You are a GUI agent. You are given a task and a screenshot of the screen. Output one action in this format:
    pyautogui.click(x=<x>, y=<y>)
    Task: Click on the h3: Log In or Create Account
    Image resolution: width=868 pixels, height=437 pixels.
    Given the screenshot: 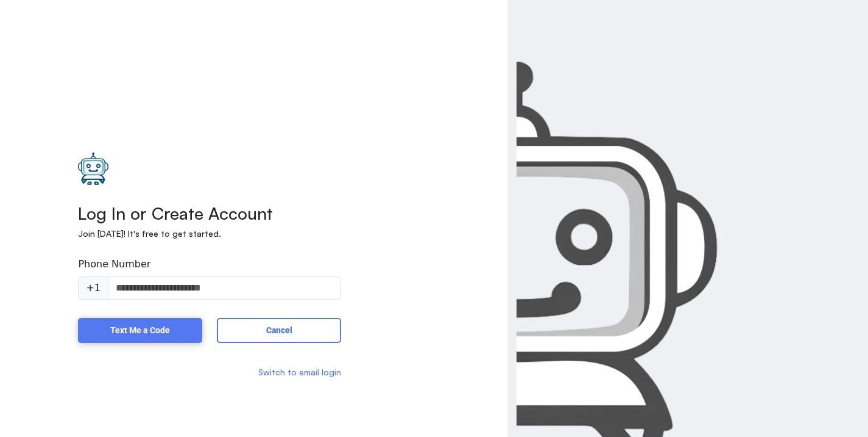 What is the action you would take?
    pyautogui.click(x=209, y=213)
    